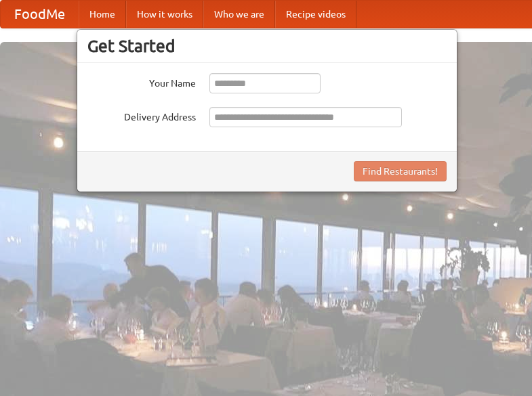  I want to click on label: Your Name, so click(141, 82).